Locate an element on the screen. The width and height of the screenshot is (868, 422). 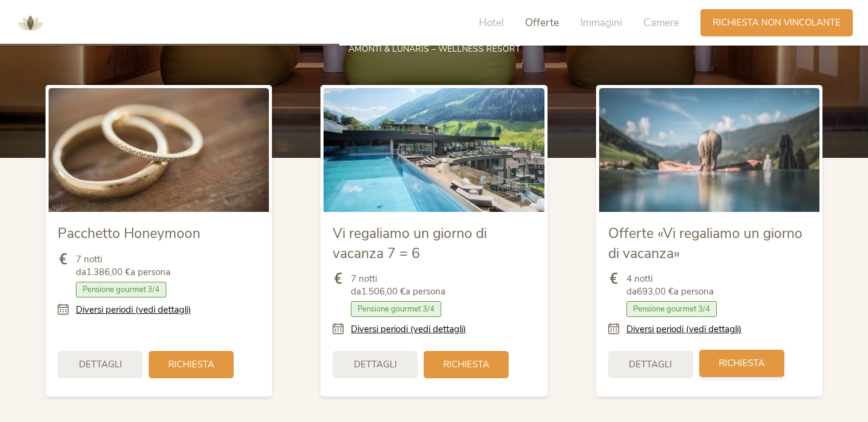
span: Offerte is located at coordinates (542, 23).